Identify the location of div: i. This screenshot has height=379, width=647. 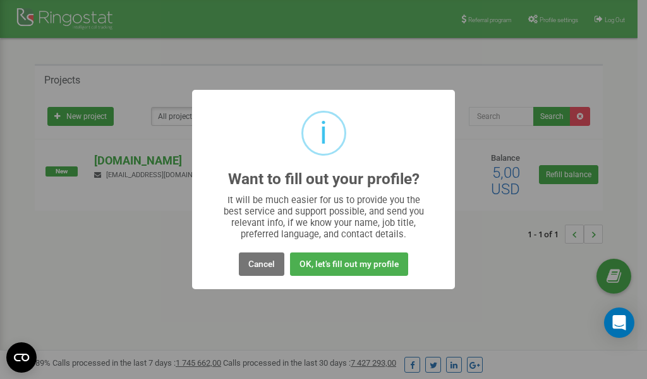
(324, 133).